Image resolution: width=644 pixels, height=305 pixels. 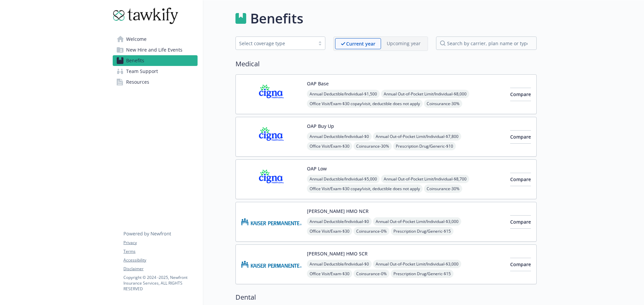 What do you see at coordinates (486, 43) in the screenshot?
I see `input: search by carrier, plan name or type` at bounding box center [486, 43].